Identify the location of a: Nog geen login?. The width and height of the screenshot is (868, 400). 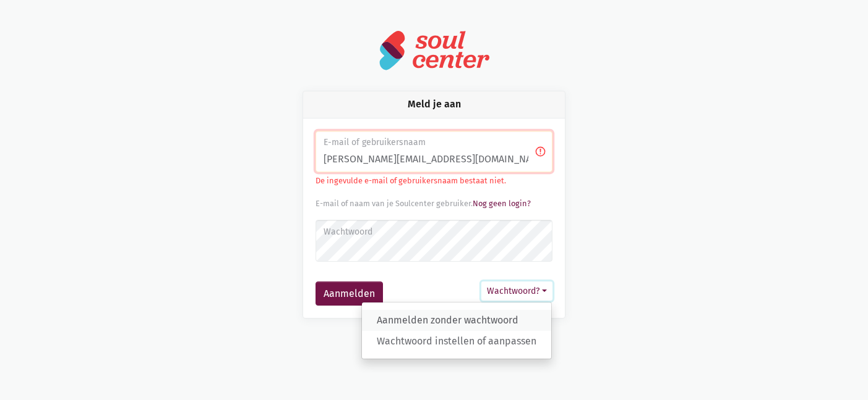
(502, 204).